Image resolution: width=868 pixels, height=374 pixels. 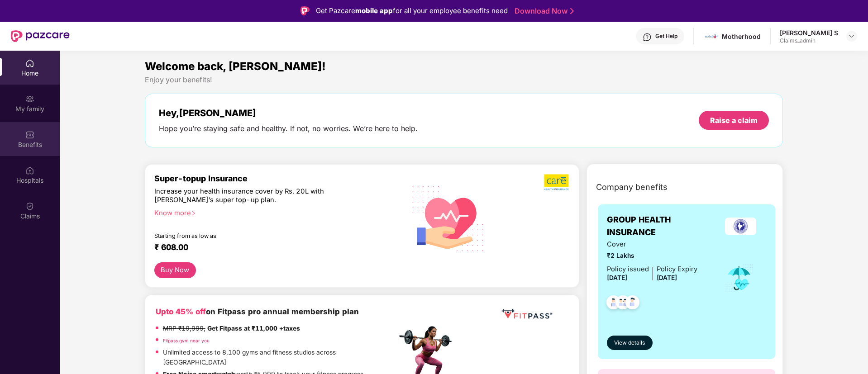 I want to click on strong: mobile app, so click(x=374, y=10).